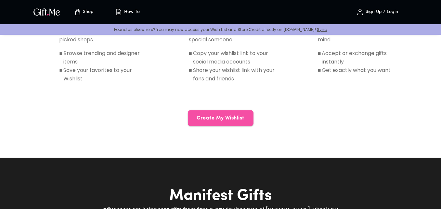 This screenshot has width=441, height=209. What do you see at coordinates (322, 29) in the screenshot?
I see `a: Sync` at bounding box center [322, 29].